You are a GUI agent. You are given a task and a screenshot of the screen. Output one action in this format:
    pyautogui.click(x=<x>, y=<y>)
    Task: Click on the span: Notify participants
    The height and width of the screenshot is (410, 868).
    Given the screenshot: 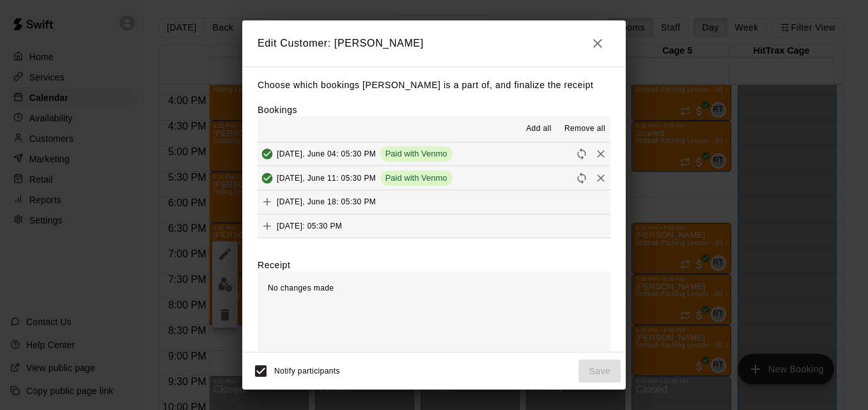 What is the action you would take?
    pyautogui.click(x=306, y=371)
    